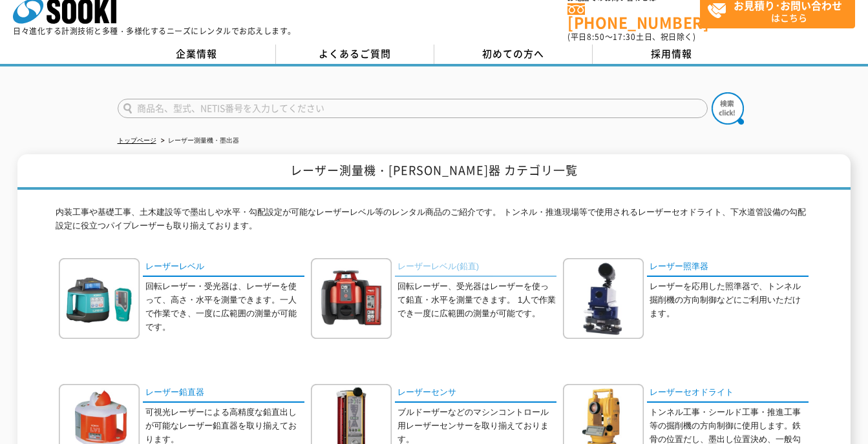 The width and height of the screenshot is (868, 444). Describe the element at coordinates (475, 393) in the screenshot. I see `a: レーザーセンサ` at that location.